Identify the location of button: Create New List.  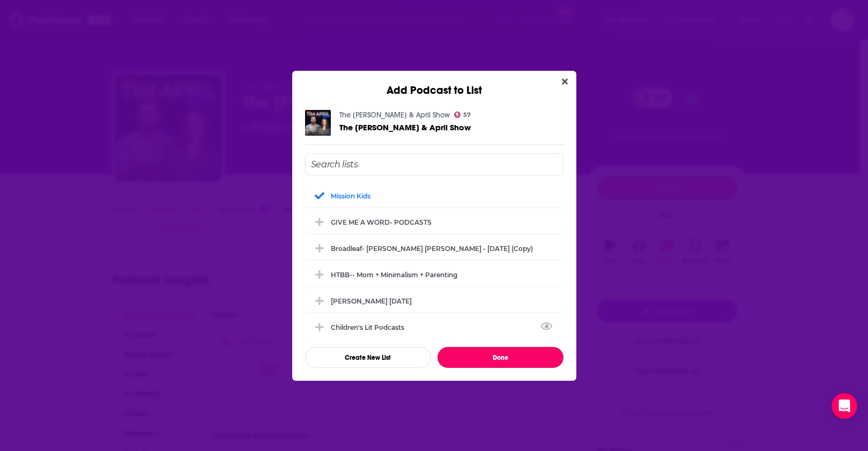
(368, 357).